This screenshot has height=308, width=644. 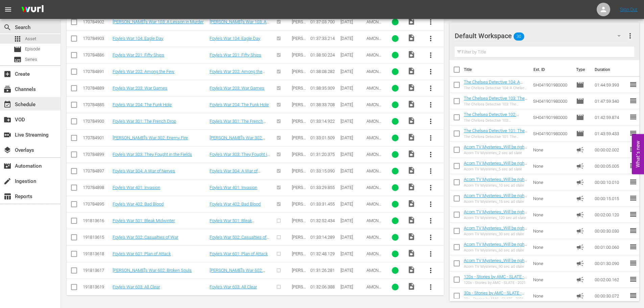 What do you see at coordinates (7, 150) in the screenshot?
I see `span: Overlays` at bounding box center [7, 150].